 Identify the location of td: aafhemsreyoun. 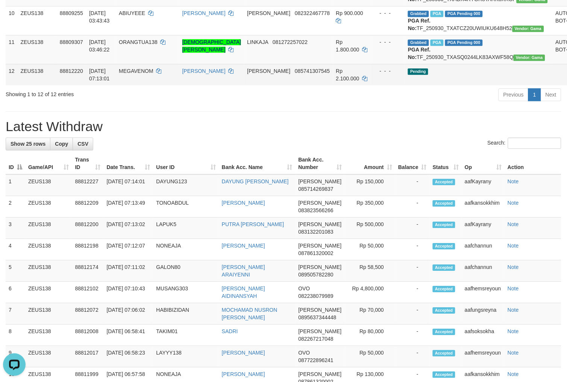
(483, 357).